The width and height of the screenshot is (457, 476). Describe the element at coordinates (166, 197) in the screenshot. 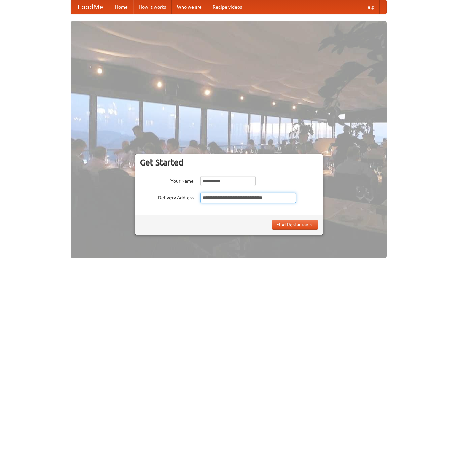

I see `label: Delivery Address` at that location.